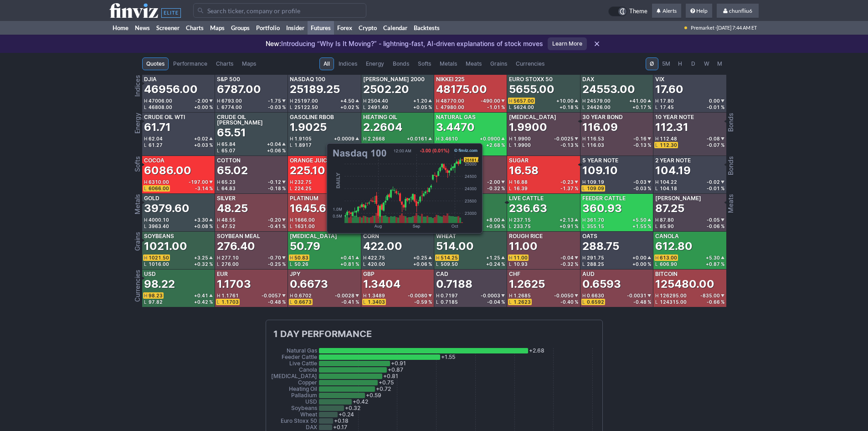 Image resolution: width=868 pixels, height=431 pixels. What do you see at coordinates (532, 89) in the screenshot?
I see `div: 5655.00` at bounding box center [532, 89].